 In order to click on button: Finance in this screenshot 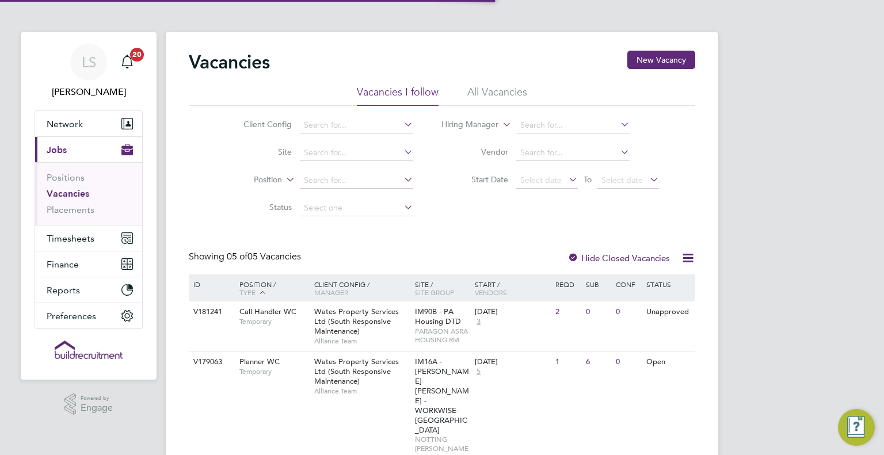, I will do `click(89, 264)`.